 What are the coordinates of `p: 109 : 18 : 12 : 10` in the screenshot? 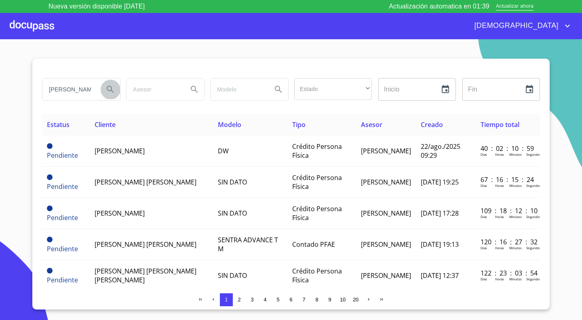 It's located at (508, 211).